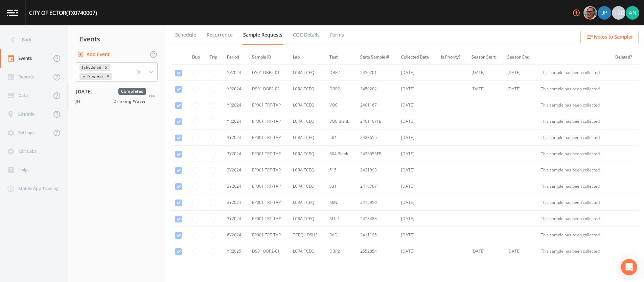  I want to click on button: Notes to Sampler, so click(609, 37).